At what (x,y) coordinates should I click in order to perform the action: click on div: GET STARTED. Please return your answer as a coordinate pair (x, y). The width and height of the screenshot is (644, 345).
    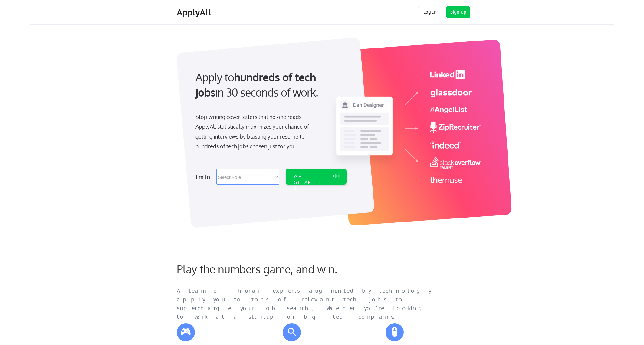
    Looking at the image, I should click on (310, 183).